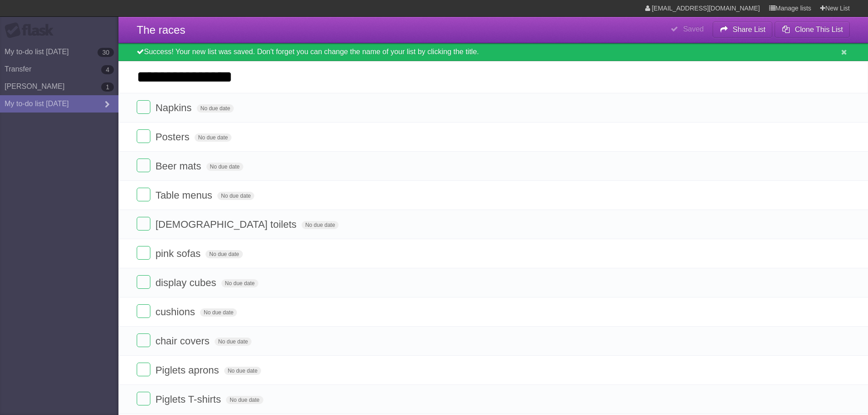  I want to click on b: 4, so click(108, 70).